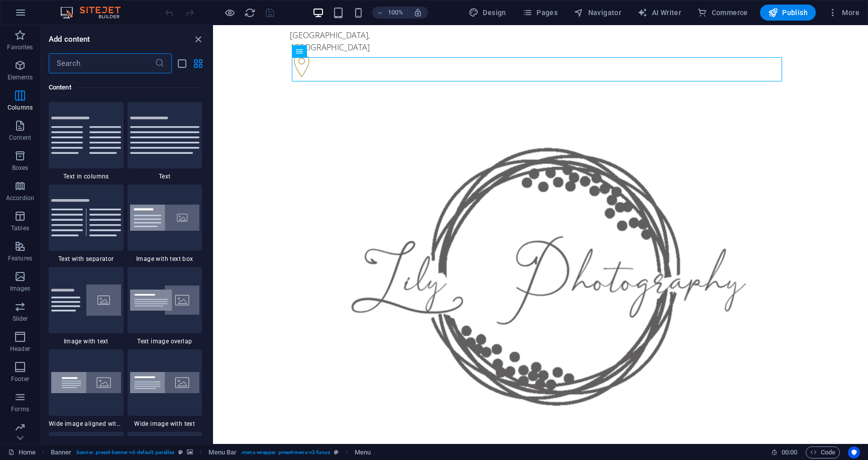  Describe the element at coordinates (659, 12) in the screenshot. I see `span: AI Writer` at that location.